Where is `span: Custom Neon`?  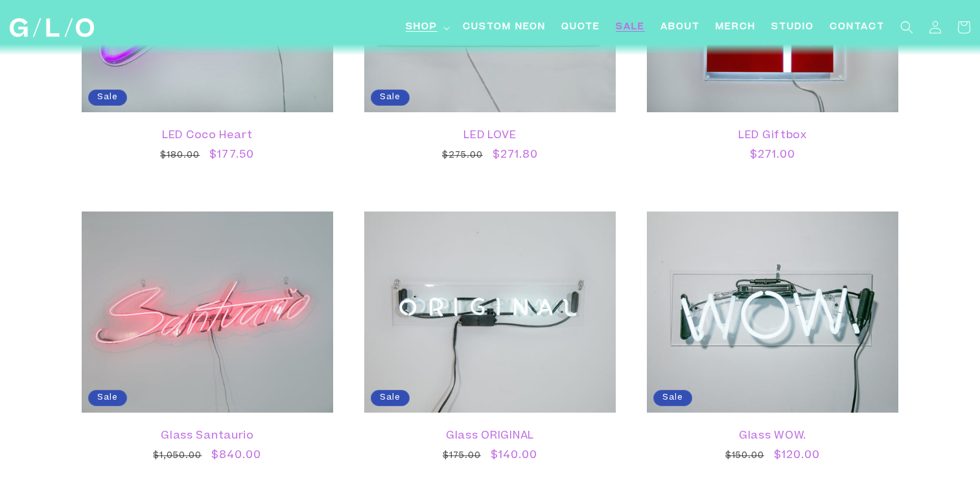
span: Custom Neon is located at coordinates (504, 27).